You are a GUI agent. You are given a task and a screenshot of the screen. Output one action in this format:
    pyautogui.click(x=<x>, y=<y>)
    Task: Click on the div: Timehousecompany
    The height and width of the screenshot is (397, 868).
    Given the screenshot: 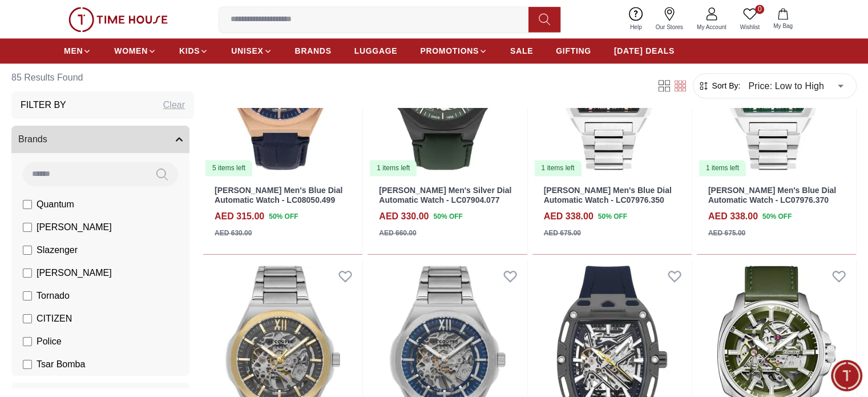 What is the action you would take?
    pyautogui.click(x=114, y=120)
    